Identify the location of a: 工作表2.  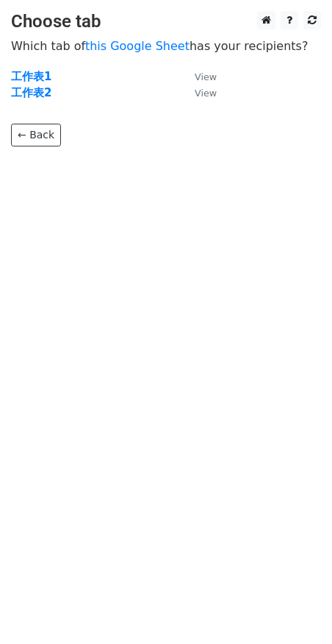
(31, 93).